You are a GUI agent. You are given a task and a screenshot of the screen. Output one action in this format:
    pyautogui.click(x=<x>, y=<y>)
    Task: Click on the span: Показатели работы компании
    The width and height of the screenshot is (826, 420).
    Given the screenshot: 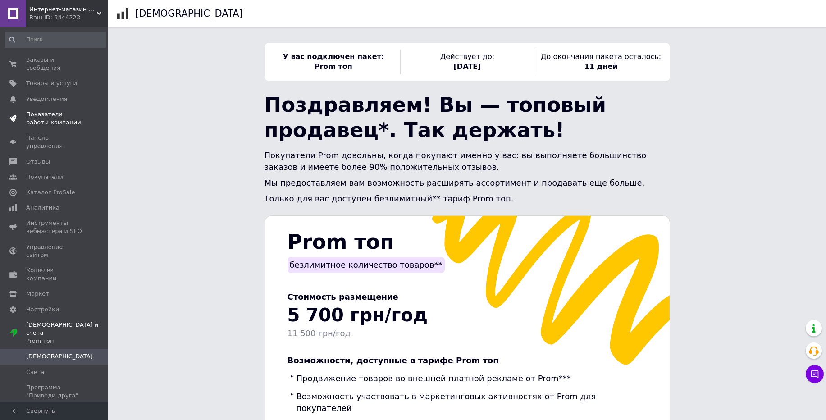 What is the action you would take?
    pyautogui.click(x=55, y=119)
    